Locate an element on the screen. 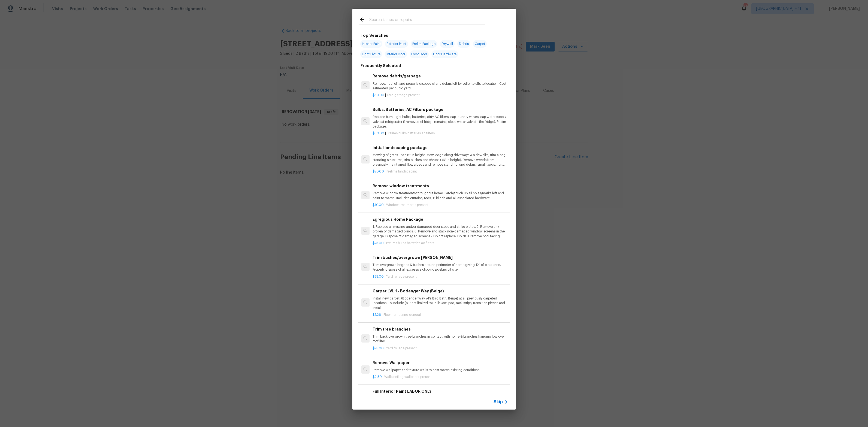 This screenshot has width=868, height=427. span: $10.00 is located at coordinates (378, 205).